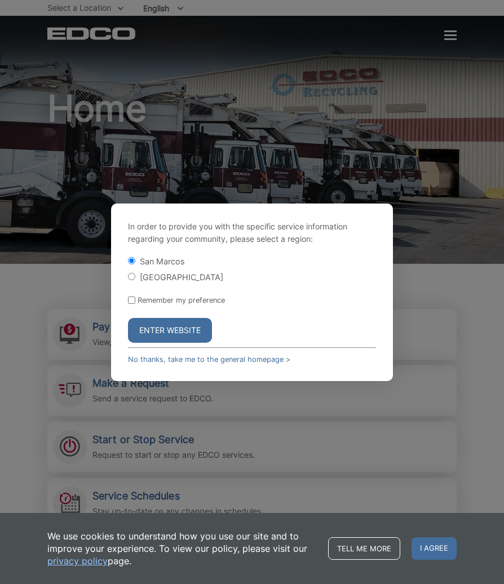 The height and width of the screenshot is (584, 504). I want to click on span: I agree, so click(434, 549).